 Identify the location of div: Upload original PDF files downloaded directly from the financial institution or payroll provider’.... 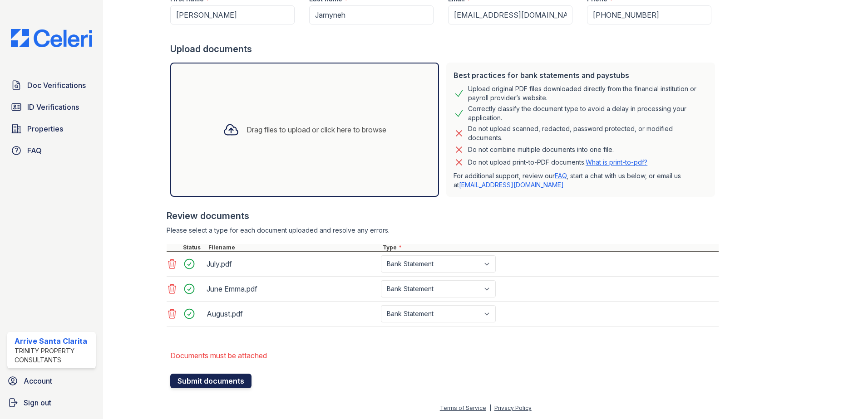
(588, 94).